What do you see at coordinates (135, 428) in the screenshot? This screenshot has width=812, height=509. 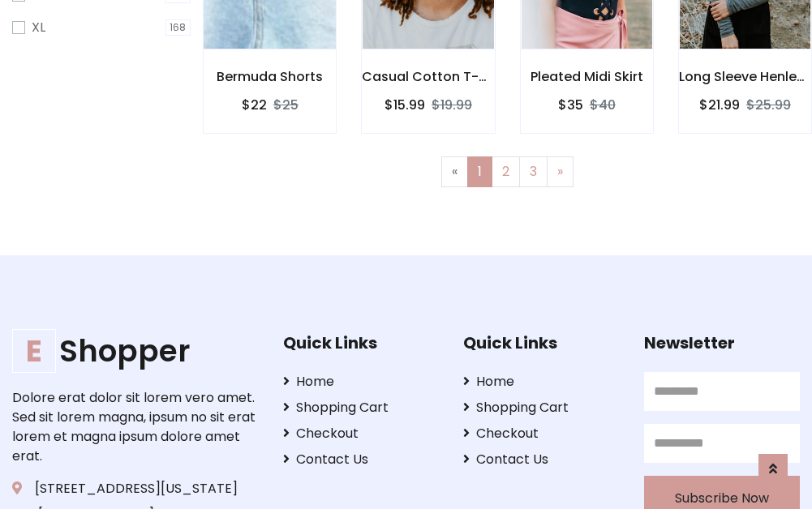 I see `p: Dolore erat dolor sit lorem vero amet. Sed sit lorem magna, ipsum no sit erat lorem et magna ipsu...` at bounding box center [135, 428].